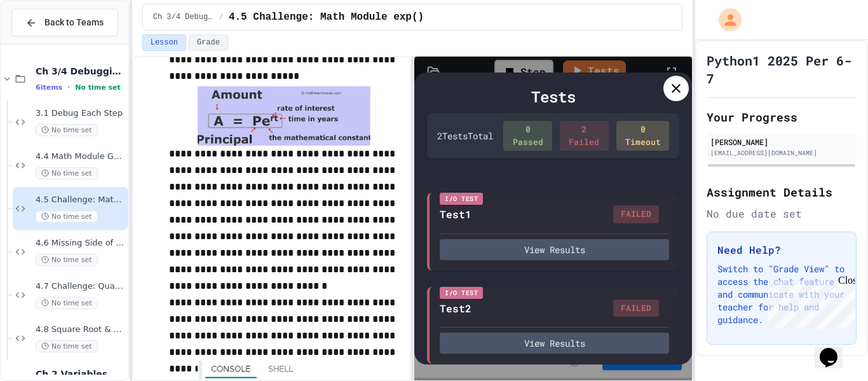 This screenshot has height=381, width=868. I want to click on p: Switch to "Grade View" to access the chat feature and communicate with your teacher for help and ..., so click(782, 295).